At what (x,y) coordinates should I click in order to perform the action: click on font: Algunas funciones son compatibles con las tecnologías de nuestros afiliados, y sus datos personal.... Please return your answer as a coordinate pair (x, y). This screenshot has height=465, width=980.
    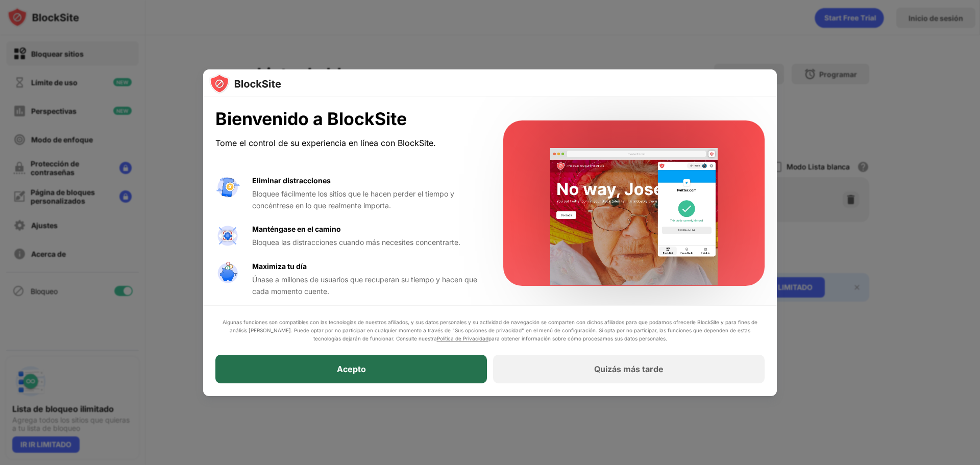
    Looking at the image, I should click on (490, 331).